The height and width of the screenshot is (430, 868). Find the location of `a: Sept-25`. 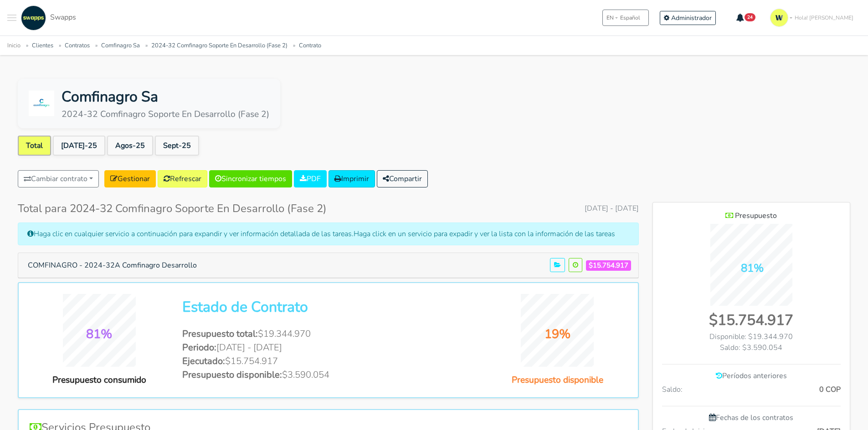

a: Sept-25 is located at coordinates (177, 146).